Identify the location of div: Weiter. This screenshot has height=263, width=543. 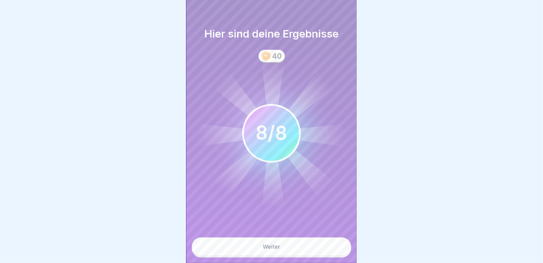
(272, 246).